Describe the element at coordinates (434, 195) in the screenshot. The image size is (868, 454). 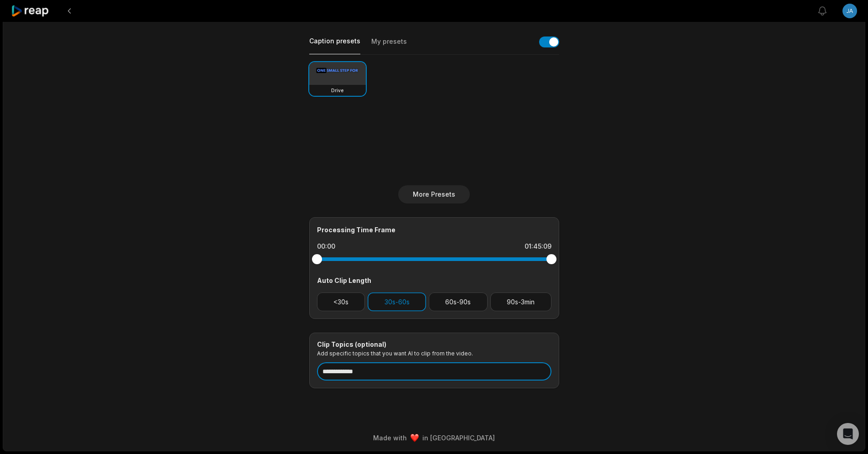
I see `button: More Presets` at that location.